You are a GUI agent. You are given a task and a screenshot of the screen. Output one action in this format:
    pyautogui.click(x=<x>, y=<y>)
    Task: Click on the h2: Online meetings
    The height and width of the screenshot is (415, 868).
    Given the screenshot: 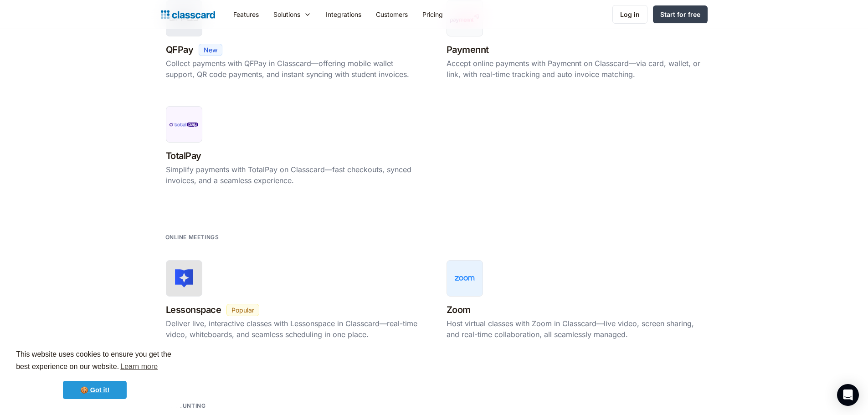 What is the action you would take?
    pyautogui.click(x=192, y=237)
    